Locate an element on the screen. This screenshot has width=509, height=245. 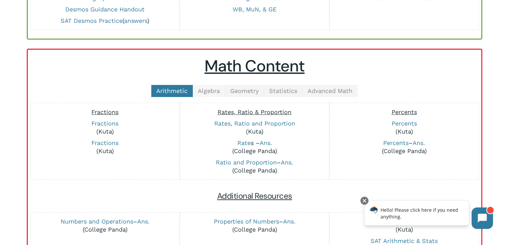
a: answers is located at coordinates (136, 20).